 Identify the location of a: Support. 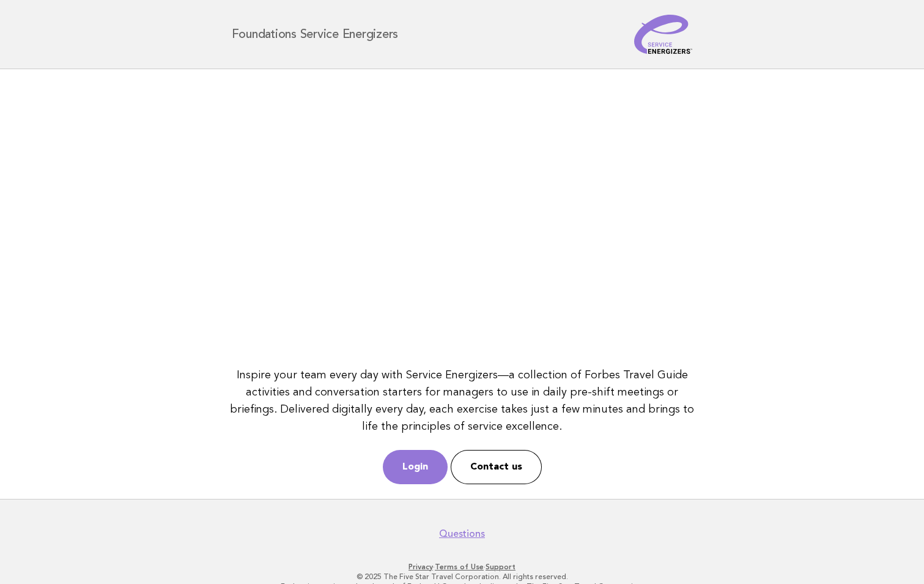
(500, 566).